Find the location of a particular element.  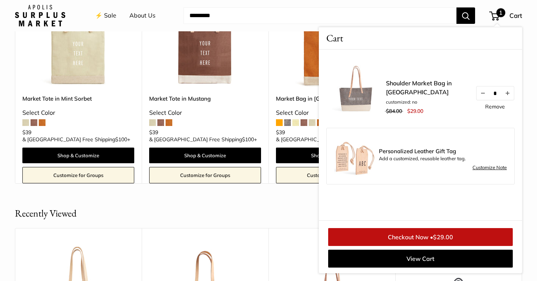

h2: Recently Viewed is located at coordinates (45, 213).